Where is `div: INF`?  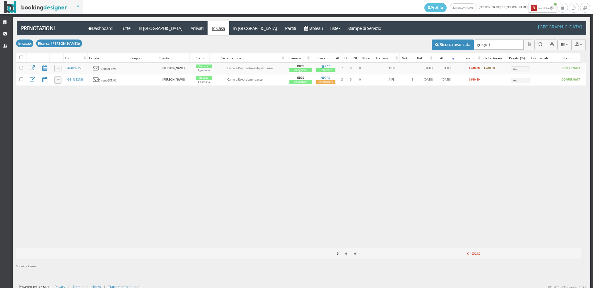
div: INF is located at coordinates (355, 58).